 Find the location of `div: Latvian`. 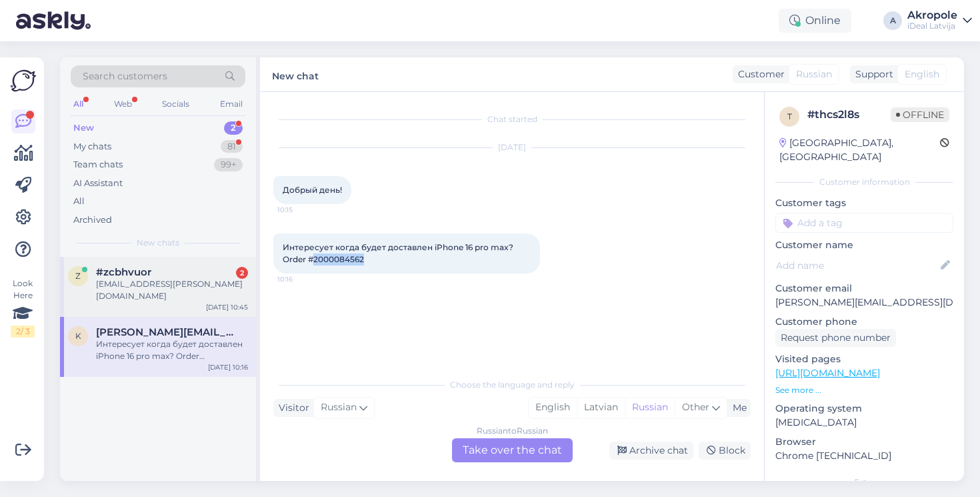

div: Latvian is located at coordinates (600, 407).